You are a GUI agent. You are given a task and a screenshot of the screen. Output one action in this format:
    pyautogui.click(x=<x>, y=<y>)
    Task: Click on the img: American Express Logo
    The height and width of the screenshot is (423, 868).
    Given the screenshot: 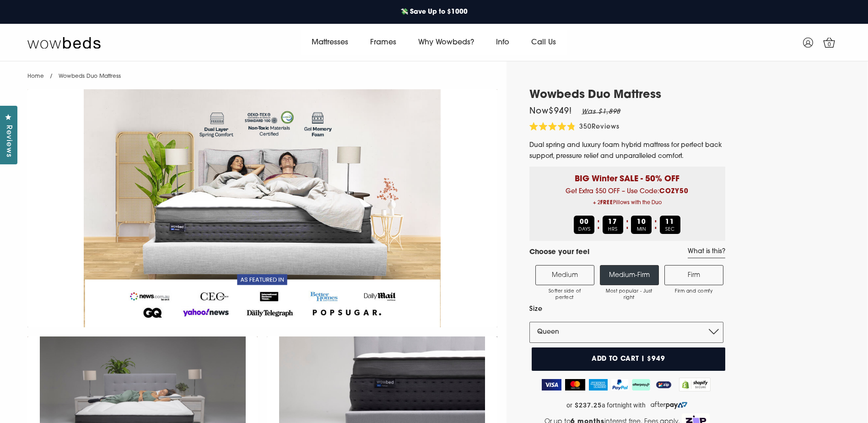 What is the action you would take?
    pyautogui.click(x=598, y=384)
    